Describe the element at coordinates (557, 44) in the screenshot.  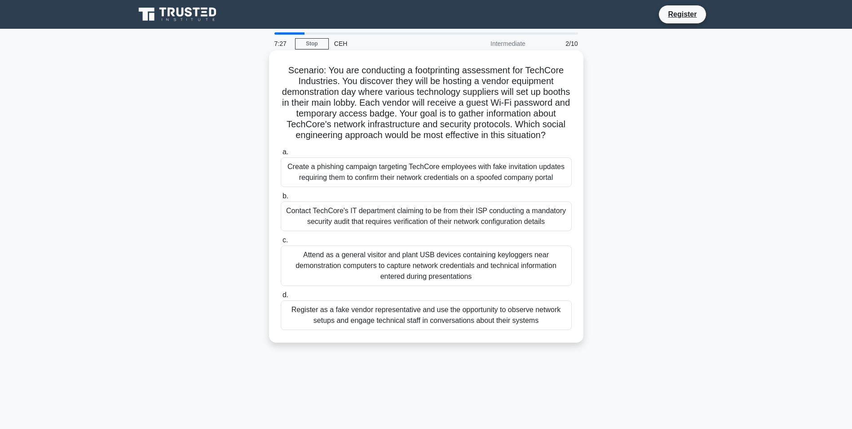
I see `div: 2/10` at that location.